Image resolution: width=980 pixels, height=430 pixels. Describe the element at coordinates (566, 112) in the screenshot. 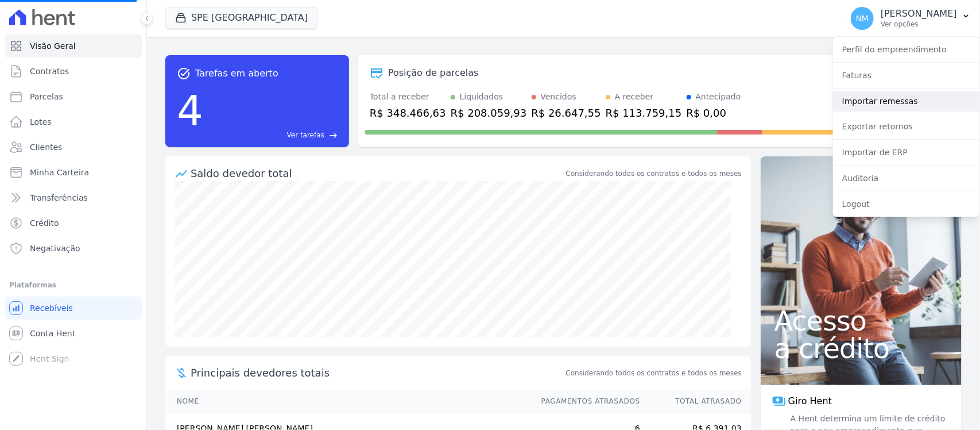

I see `div: R$ 26.647,55` at that location.